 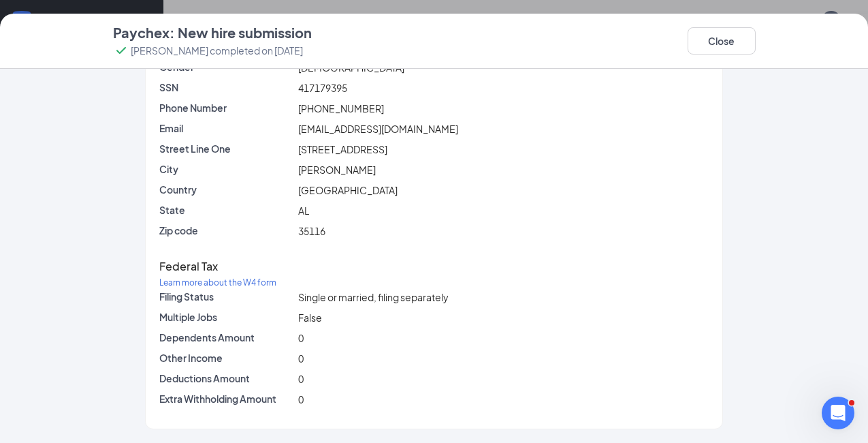 I want to click on a: Learn more about the W4 form, so click(x=218, y=281).